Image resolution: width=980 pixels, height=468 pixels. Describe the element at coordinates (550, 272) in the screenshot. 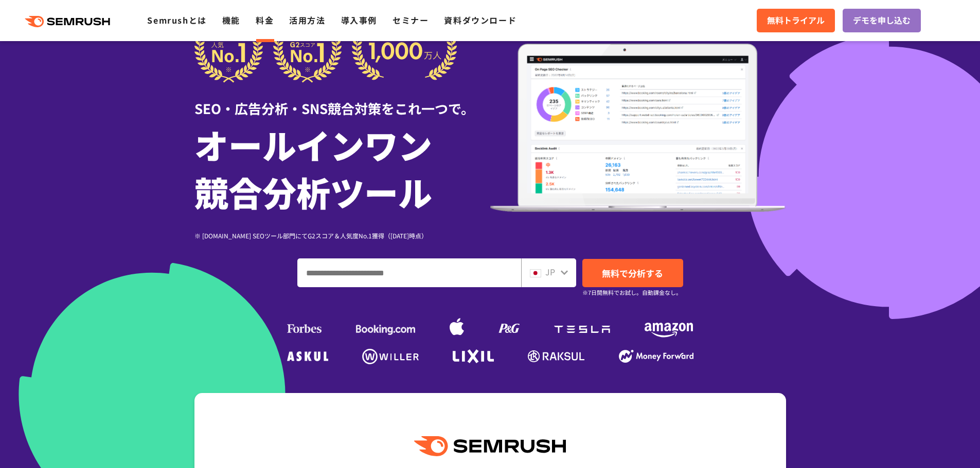

I see `span: JP` at that location.